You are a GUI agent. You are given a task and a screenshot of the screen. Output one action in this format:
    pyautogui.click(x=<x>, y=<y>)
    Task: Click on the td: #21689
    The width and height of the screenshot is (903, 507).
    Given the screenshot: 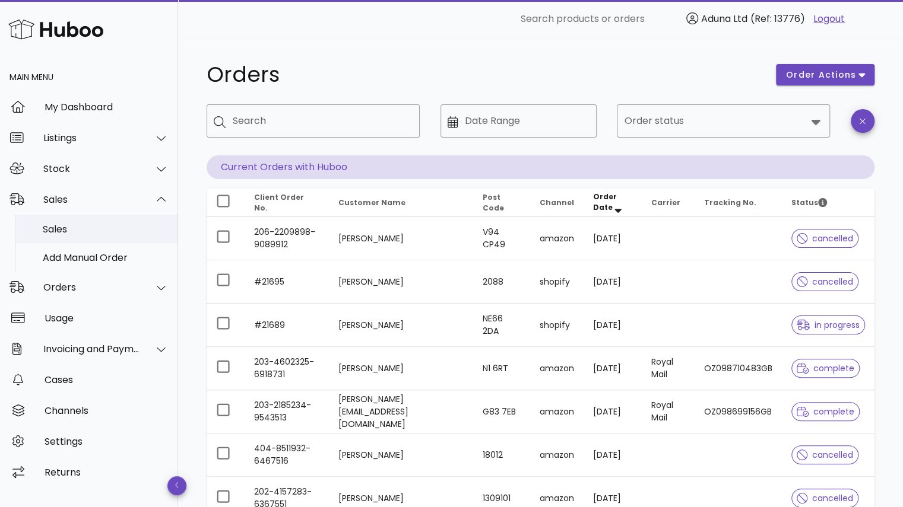 What is the action you would take?
    pyautogui.click(x=287, y=325)
    